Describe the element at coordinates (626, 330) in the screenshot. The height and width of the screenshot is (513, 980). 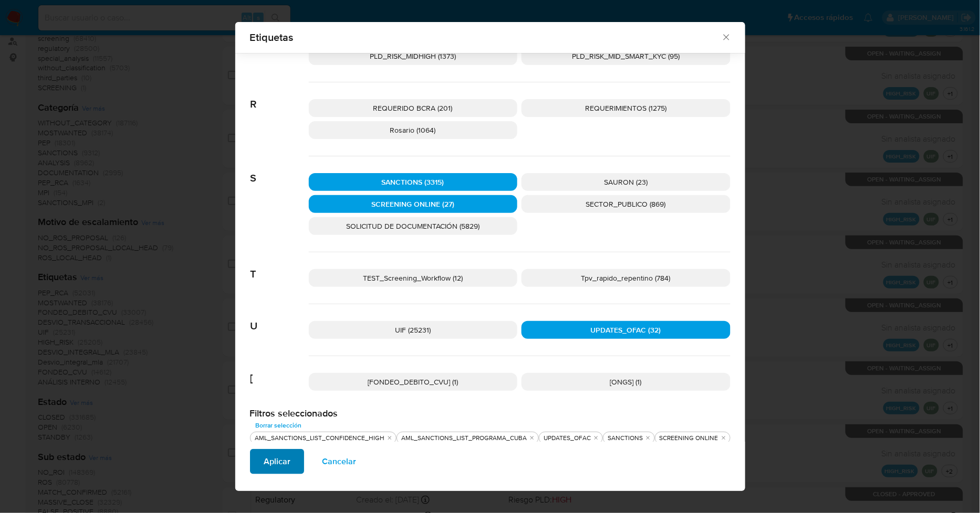
I see `div: UPDATES_OFAC (32)` at that location.